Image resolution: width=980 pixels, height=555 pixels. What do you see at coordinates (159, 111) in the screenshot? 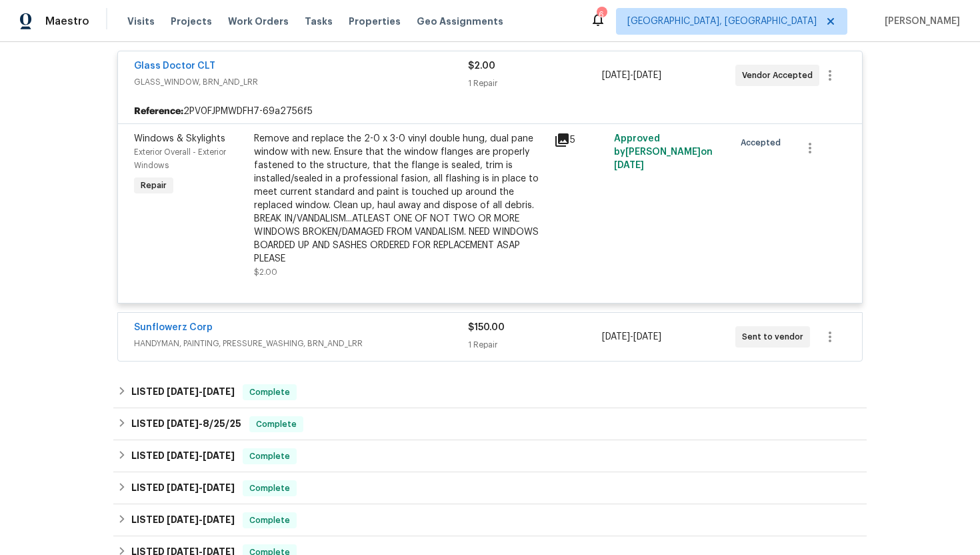
I see `b: Reference:` at bounding box center [159, 111].